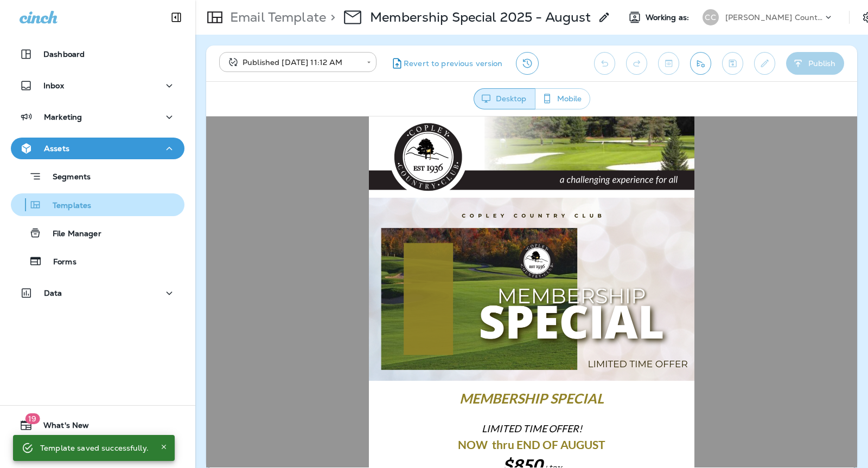  Describe the element at coordinates (527, 63) in the screenshot. I see `button: View Changelog` at that location.